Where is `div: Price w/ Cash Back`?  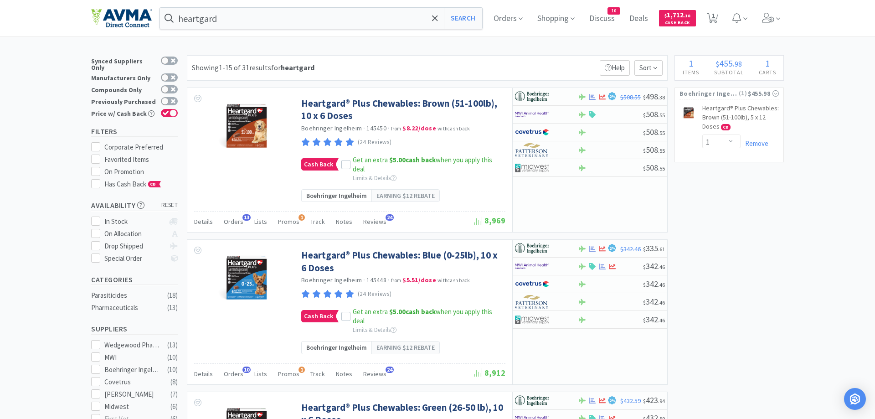
div: Price w/ Cash Back is located at coordinates (123, 113).